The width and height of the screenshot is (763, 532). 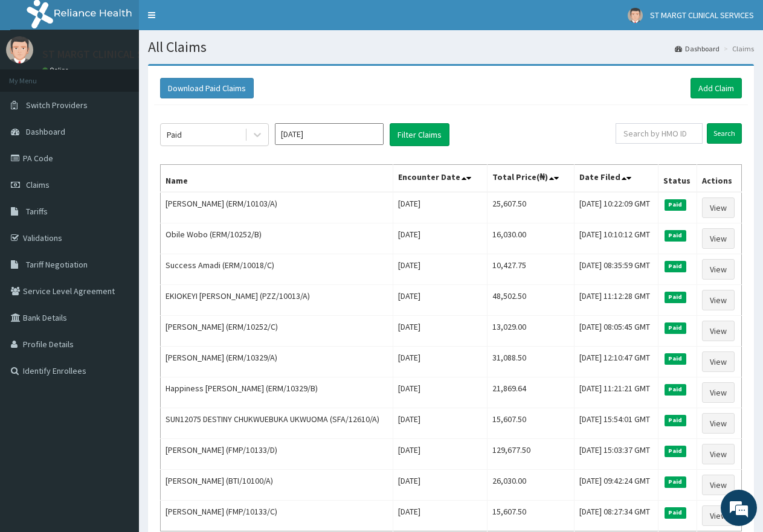 What do you see at coordinates (530, 361) in the screenshot?
I see `td: 31,088.50` at bounding box center [530, 361].